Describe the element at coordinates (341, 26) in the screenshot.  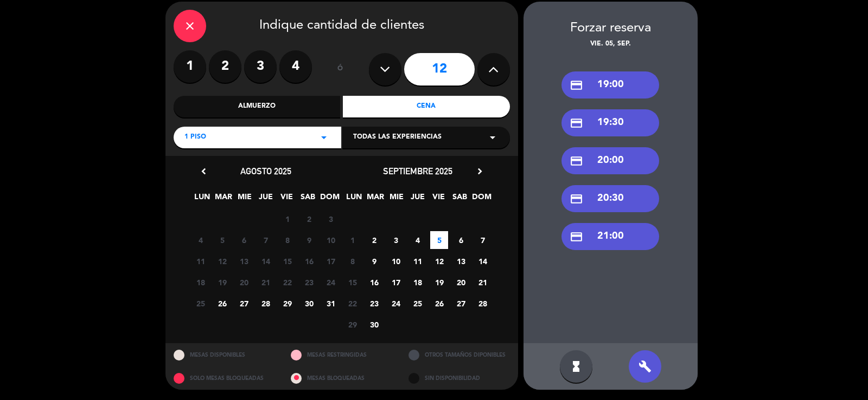
I see `div: Indique cantidad de clientes` at that location.